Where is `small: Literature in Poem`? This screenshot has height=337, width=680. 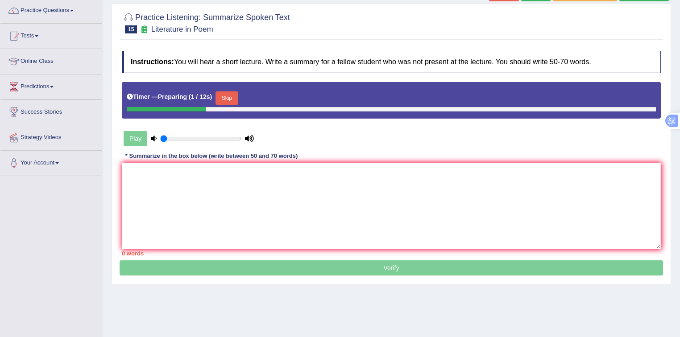
small: Literature in Poem is located at coordinates (182, 29).